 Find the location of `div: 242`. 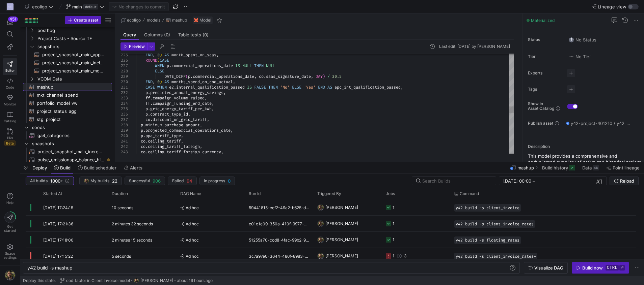

div: 242 is located at coordinates (124, 147).